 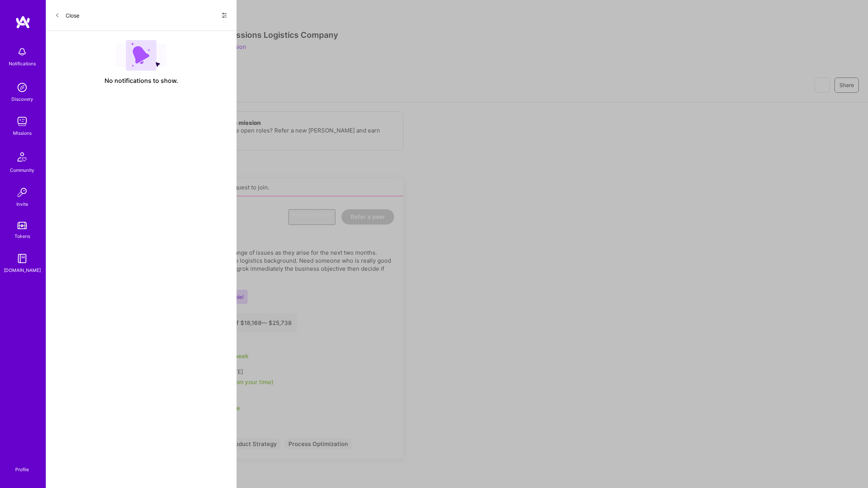 What do you see at coordinates (22, 88) in the screenshot?
I see `img: discovery` at bounding box center [22, 88].